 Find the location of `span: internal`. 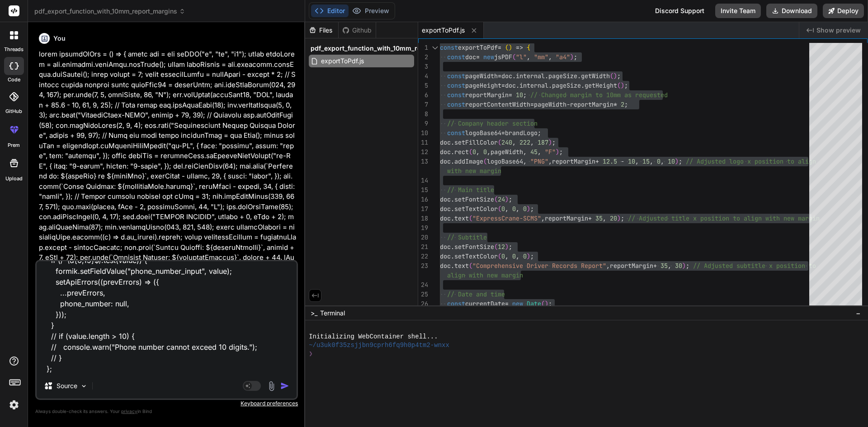

span: internal is located at coordinates (534, 86).